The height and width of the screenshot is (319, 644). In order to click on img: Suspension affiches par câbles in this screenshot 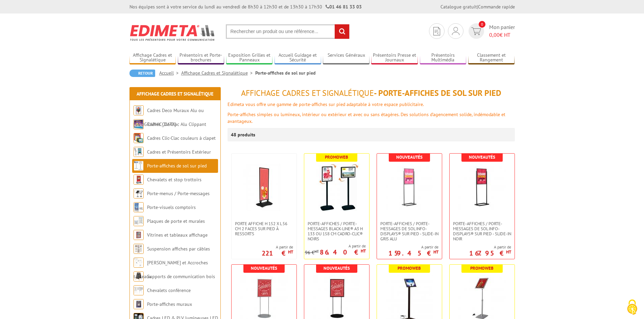, I will do `click(139, 249)`.